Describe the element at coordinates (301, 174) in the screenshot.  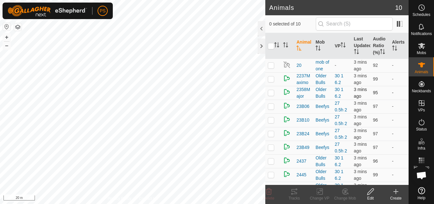
I see `span: 2445` at that location.